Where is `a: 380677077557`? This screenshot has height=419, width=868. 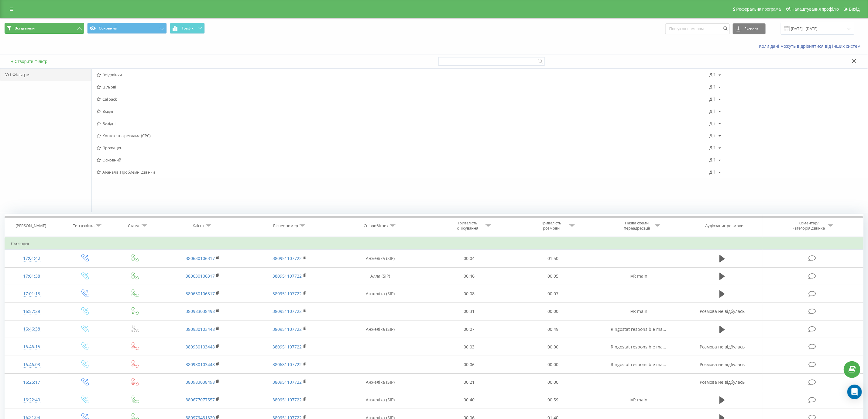 a: 380677077557 is located at coordinates (200, 399).